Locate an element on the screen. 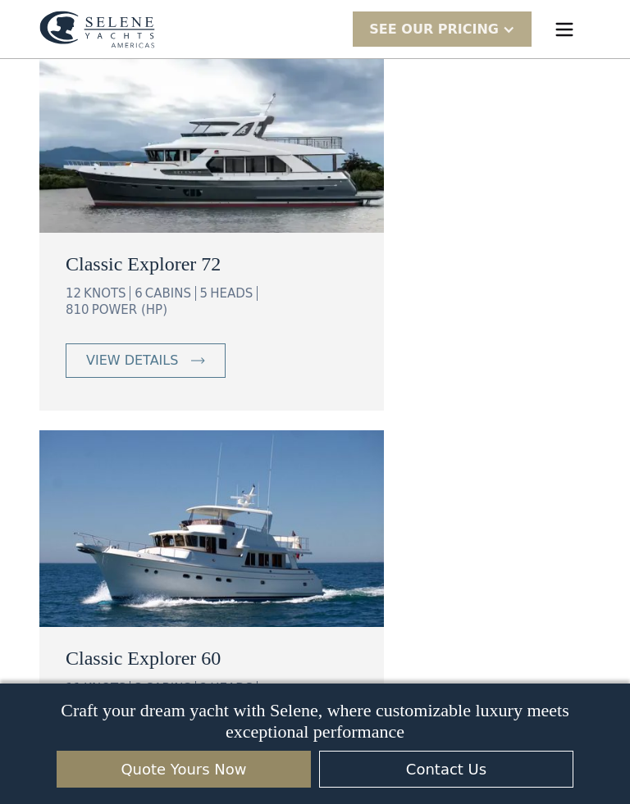 Image resolution: width=630 pixels, height=804 pixels. div: 6 is located at coordinates (139, 293).